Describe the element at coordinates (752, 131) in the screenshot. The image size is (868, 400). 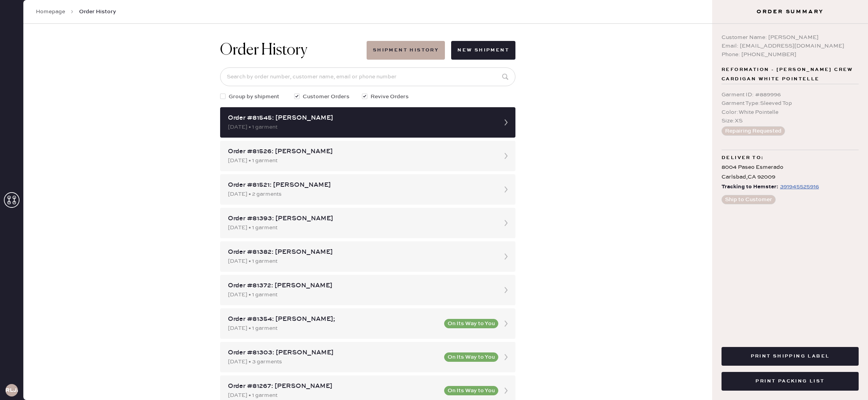
I see `button: Repairing Requested` at that location.